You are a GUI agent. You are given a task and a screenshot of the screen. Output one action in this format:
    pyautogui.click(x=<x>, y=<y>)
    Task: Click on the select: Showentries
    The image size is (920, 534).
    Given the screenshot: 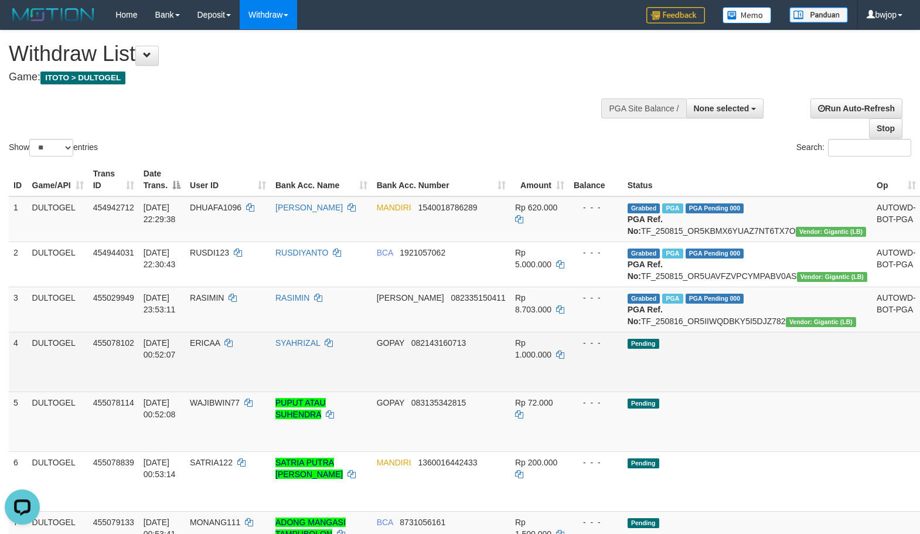 What is the action you would take?
    pyautogui.click(x=51, y=148)
    